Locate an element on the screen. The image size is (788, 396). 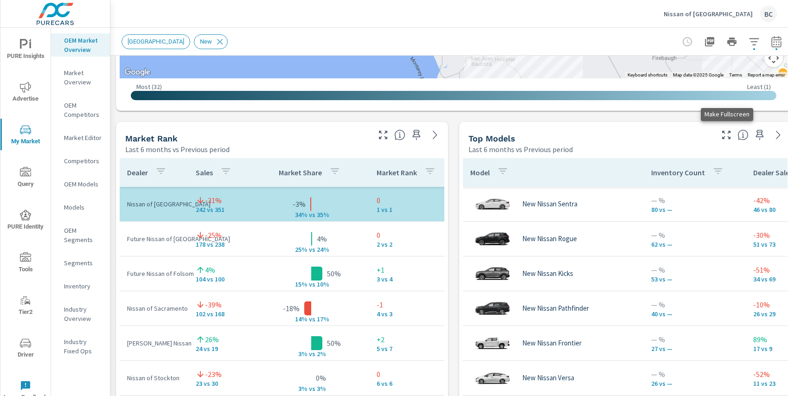
p: Nissan of Sacramento is located at coordinates (154, 308).